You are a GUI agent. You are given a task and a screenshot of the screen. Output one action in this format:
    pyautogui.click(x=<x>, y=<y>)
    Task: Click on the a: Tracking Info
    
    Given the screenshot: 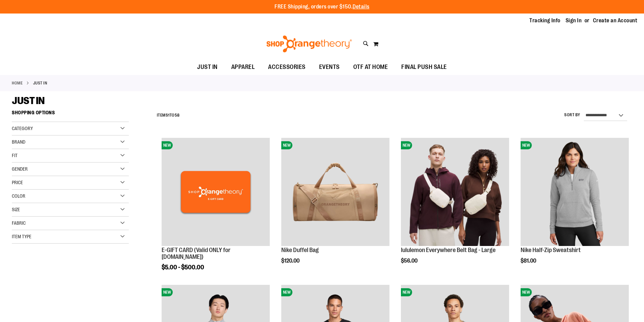 What is the action you would take?
    pyautogui.click(x=545, y=21)
    